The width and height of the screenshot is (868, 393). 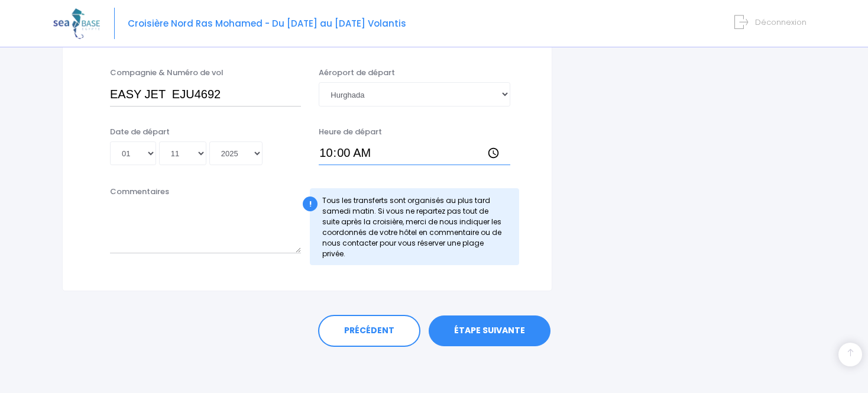 I want to click on span: Déconnexion, so click(x=781, y=22).